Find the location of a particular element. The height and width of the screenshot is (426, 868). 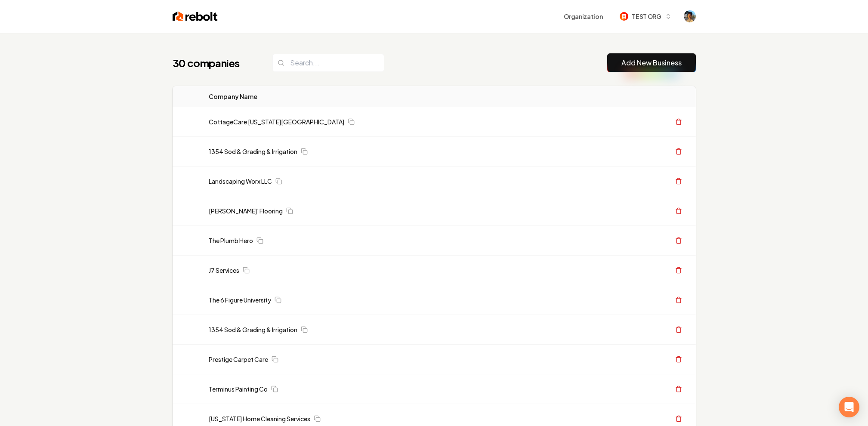

a: Add New Business is located at coordinates (651, 63).